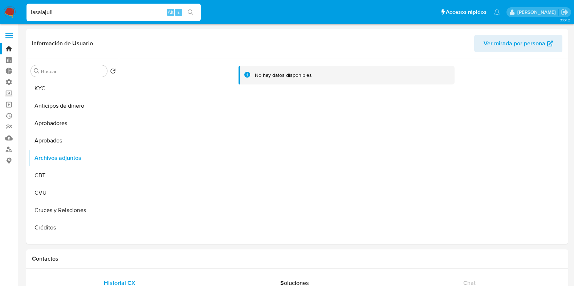 The image size is (574, 286). I want to click on button: Aprobados, so click(73, 141).